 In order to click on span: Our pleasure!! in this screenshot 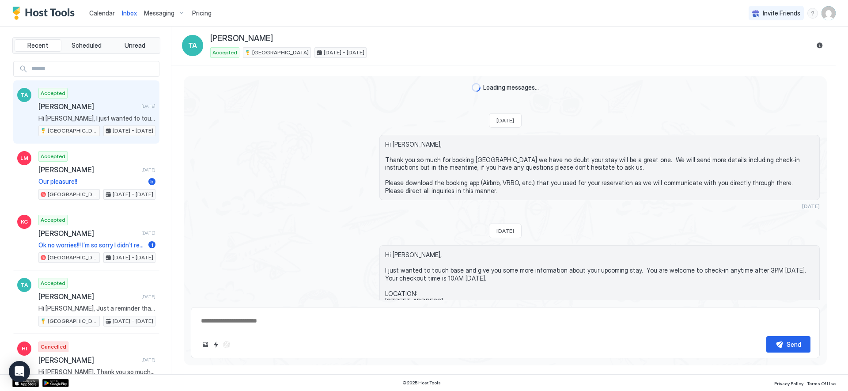, I will do `click(91, 182)`.